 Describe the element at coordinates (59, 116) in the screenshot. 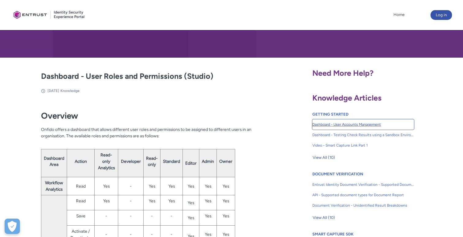

I see `strong: Overview` at that location.